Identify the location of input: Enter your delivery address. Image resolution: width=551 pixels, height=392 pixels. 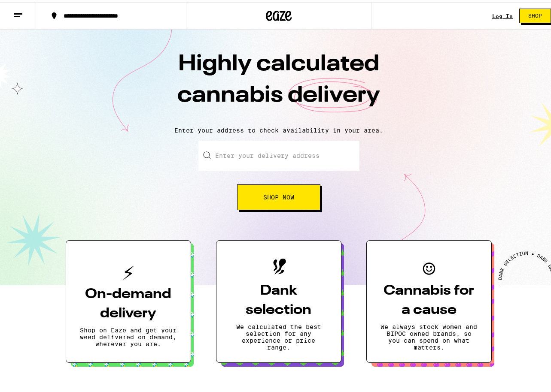
(279, 154).